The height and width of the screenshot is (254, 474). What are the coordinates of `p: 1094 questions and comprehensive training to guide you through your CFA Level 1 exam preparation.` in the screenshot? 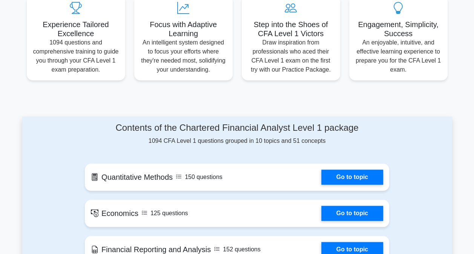 It's located at (76, 56).